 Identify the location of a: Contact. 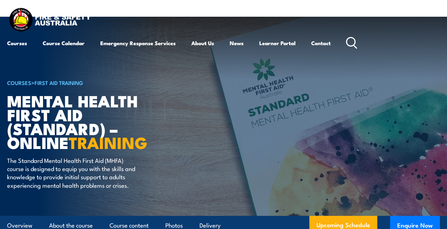
(321, 43).